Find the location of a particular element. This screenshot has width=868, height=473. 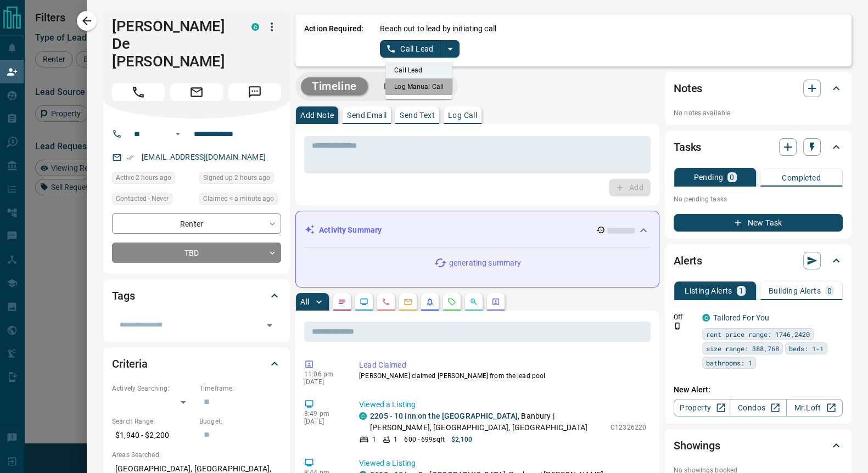

div: Renter is located at coordinates (197, 223).